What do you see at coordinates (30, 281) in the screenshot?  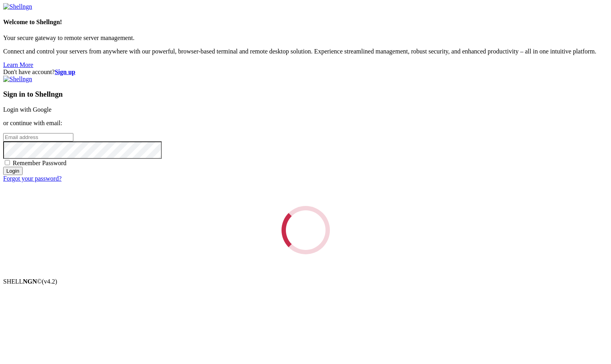 I see `b: NGN` at bounding box center [30, 281].